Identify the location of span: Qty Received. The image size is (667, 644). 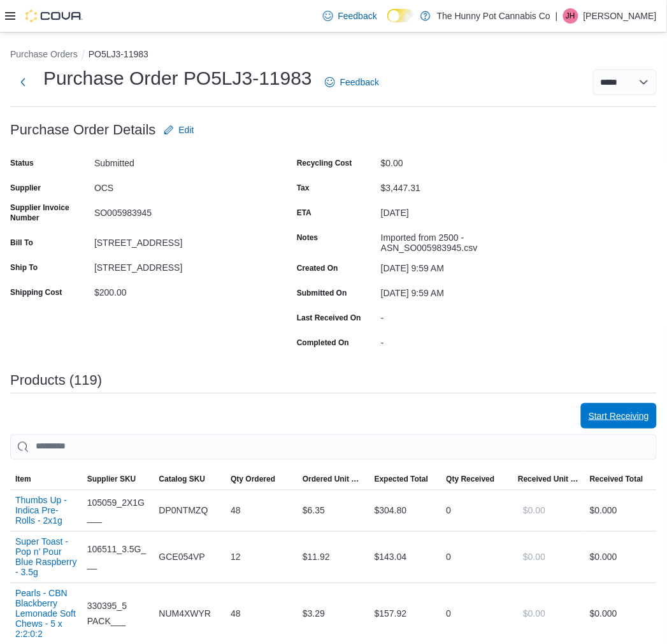
(471, 480).